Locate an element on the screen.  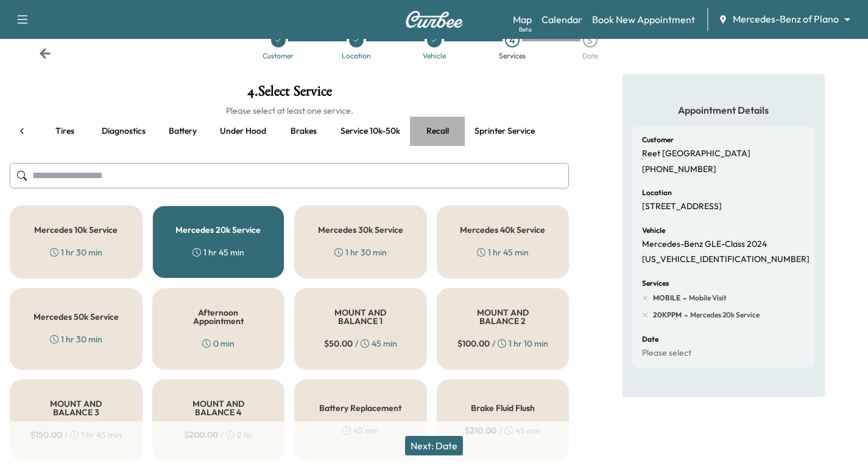
h6: Date is located at coordinates (650, 339).